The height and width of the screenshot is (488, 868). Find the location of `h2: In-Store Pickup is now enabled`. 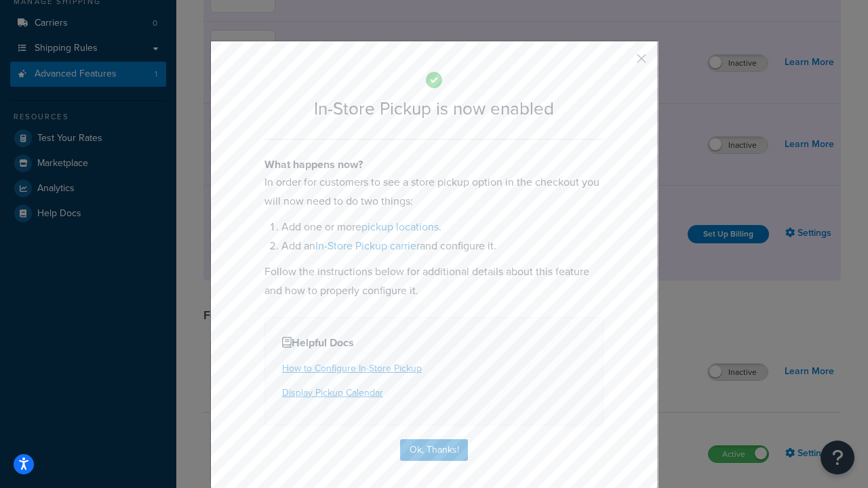

h2: In-Store Pickup is now enabled is located at coordinates (434, 109).